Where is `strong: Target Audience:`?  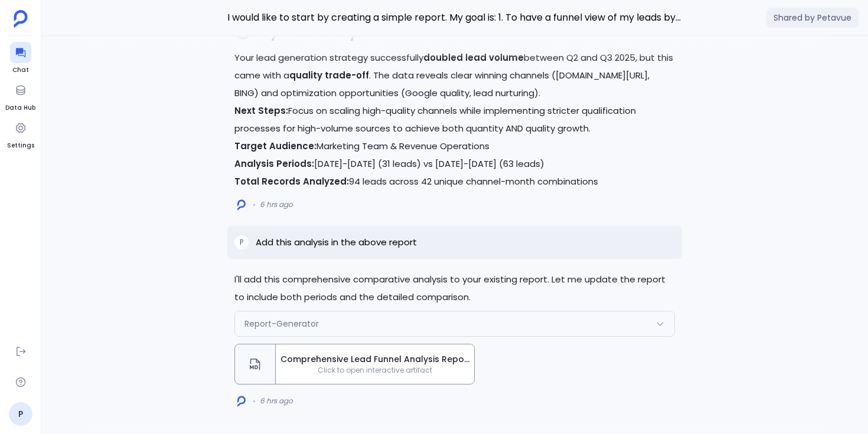 strong: Target Audience: is located at coordinates (275, 146).